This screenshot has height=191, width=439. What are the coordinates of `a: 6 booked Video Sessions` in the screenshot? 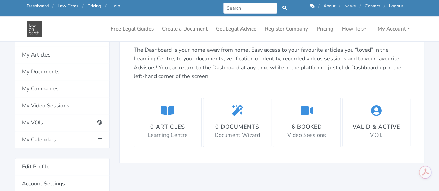 It's located at (306, 122).